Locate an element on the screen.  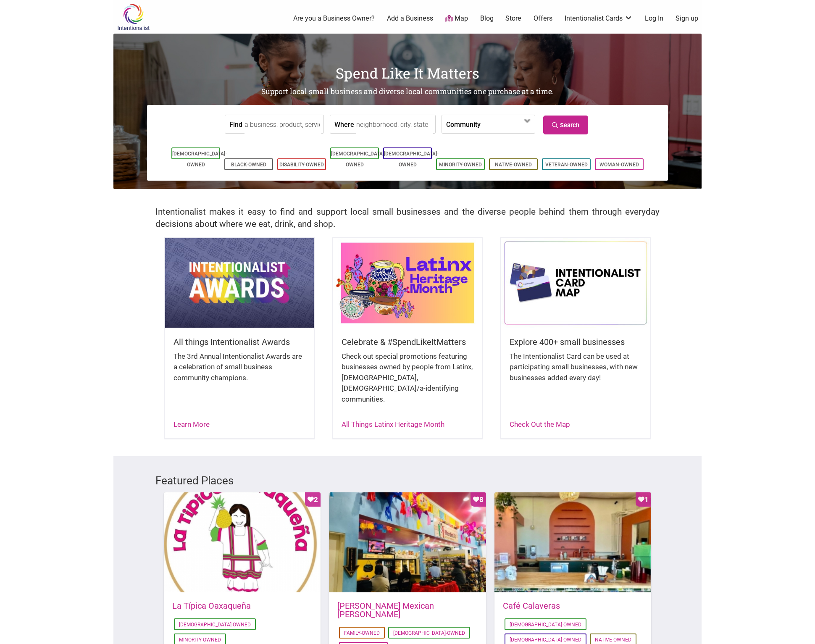
input: a business, product, service is located at coordinates (282, 124).